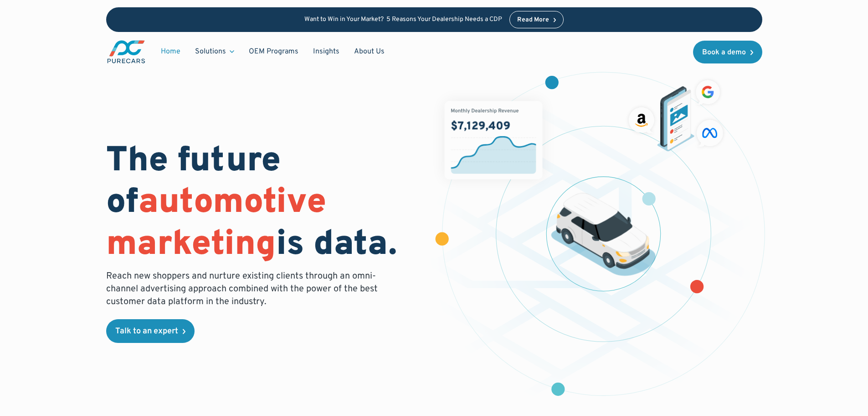 The width and height of the screenshot is (868, 416). Describe the element at coordinates (493, 140) in the screenshot. I see `img: chart showing monthly dealership revenue of $7m` at that location.